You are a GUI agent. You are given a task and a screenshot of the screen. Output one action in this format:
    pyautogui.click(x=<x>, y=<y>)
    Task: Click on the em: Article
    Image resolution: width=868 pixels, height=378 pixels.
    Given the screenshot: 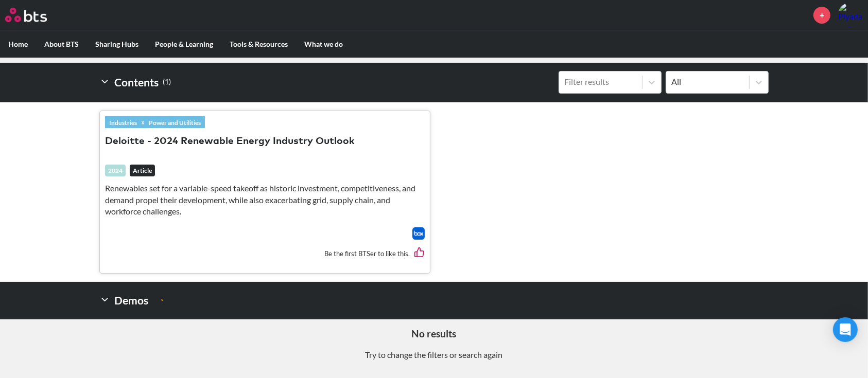 What is the action you would take?
    pyautogui.click(x=142, y=171)
    